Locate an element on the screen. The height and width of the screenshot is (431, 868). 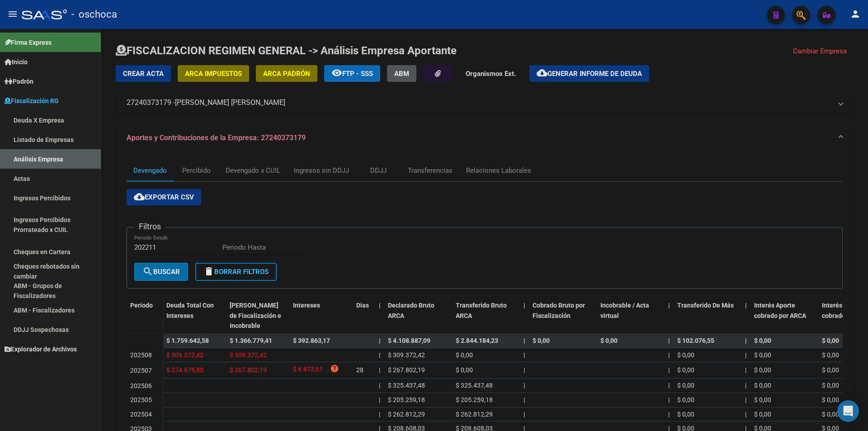
span: 202506 is located at coordinates (141, 385).